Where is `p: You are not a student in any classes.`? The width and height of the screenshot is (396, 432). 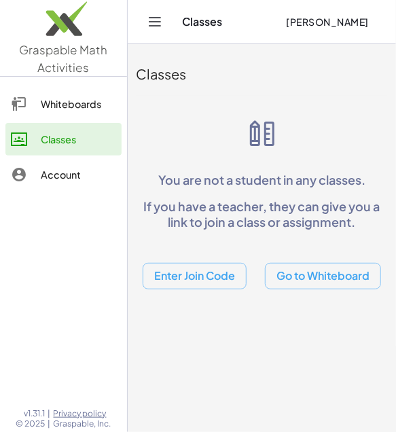
p: You are not a student in any classes. is located at coordinates (261, 179).